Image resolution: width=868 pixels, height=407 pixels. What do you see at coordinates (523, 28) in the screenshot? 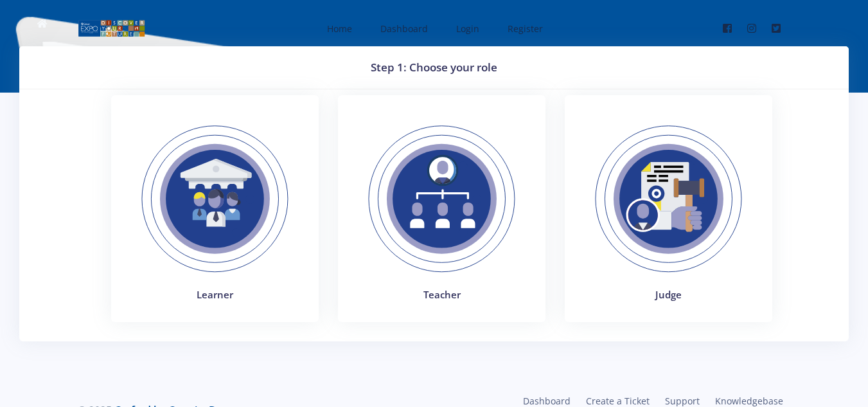
I see `a: Register` at bounding box center [523, 28].